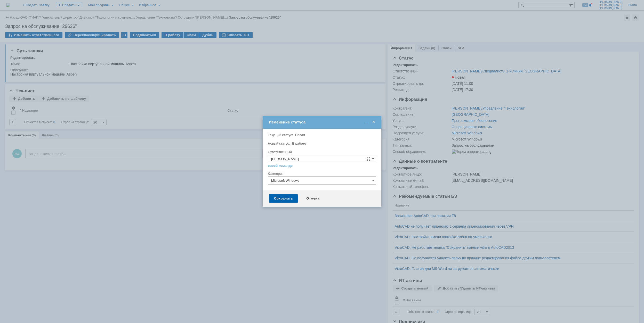  I want to click on div: Ответственный, so click(322, 152).